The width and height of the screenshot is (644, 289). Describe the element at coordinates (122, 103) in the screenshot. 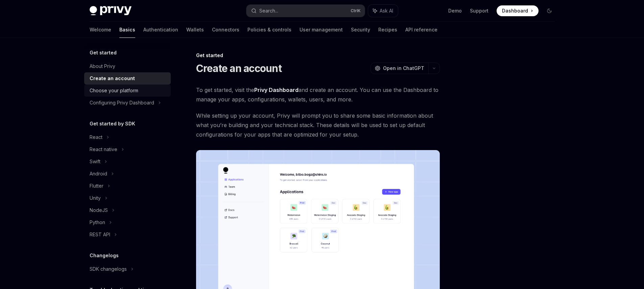

I see `div: Configuring Privy Dashboard` at that location.